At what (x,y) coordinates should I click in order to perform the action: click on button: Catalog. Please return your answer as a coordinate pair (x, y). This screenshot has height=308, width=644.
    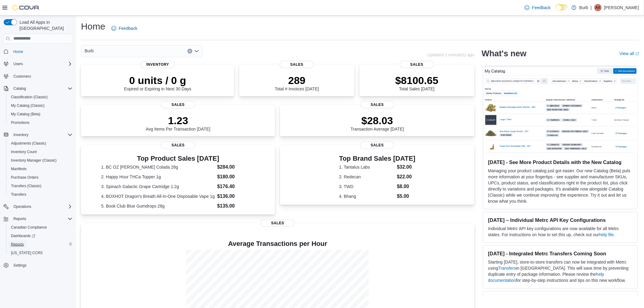
    Looking at the image, I should click on (19, 89).